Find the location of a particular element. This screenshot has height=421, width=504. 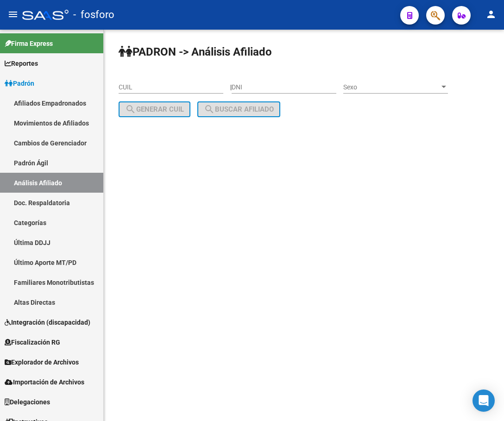

span: Integración (discapacidad) is located at coordinates (47, 322).